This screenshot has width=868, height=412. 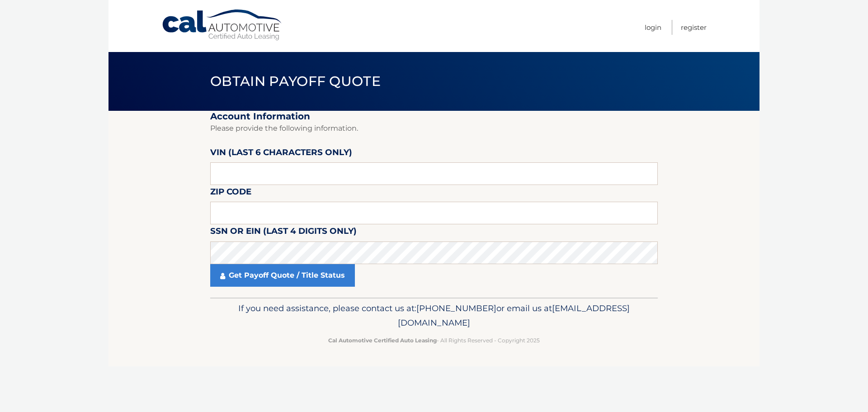 What do you see at coordinates (434, 116) in the screenshot?
I see `h2: Account Information` at bounding box center [434, 116].